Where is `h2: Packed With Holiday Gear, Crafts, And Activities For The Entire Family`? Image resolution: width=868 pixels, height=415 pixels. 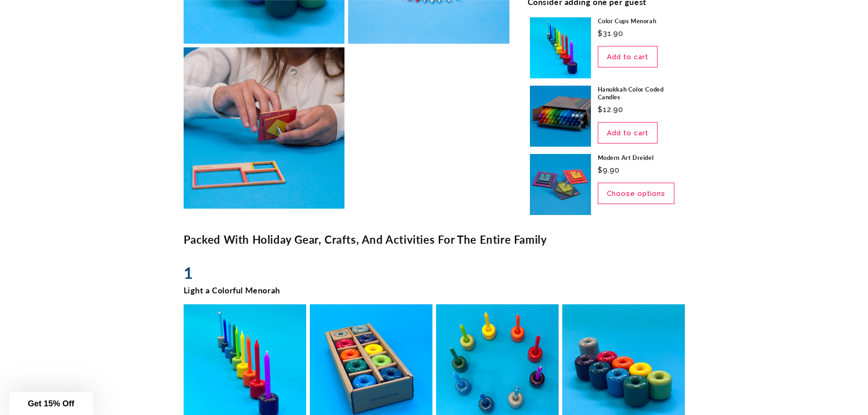 h2: Packed With Holiday Gear, Crafts, And Activities For The Entire Family is located at coordinates (434, 239).